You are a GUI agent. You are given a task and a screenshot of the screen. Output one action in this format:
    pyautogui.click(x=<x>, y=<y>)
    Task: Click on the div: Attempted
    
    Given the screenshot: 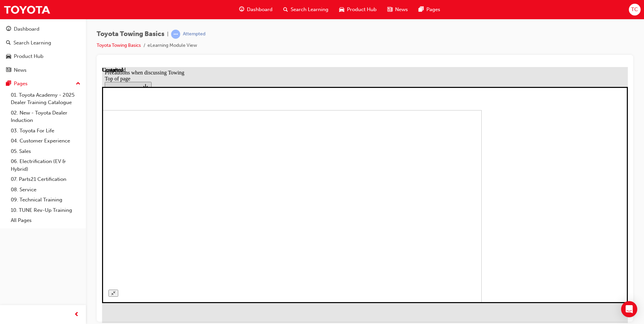 What is the action you would take?
    pyautogui.click(x=194, y=34)
    